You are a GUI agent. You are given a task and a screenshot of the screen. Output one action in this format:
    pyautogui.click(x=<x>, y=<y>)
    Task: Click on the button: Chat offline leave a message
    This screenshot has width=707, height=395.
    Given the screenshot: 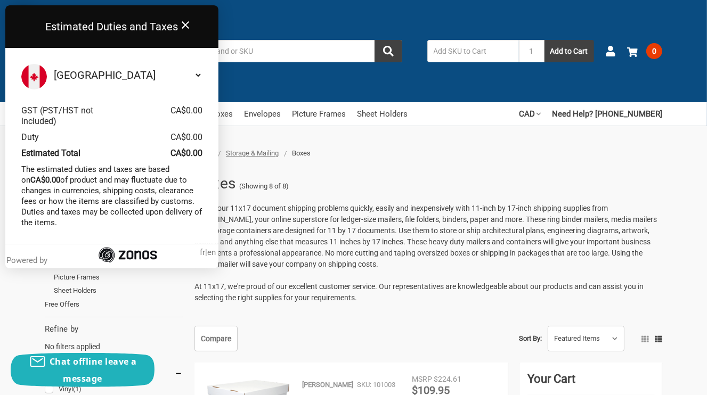 What is the action you would take?
    pyautogui.click(x=83, y=370)
    